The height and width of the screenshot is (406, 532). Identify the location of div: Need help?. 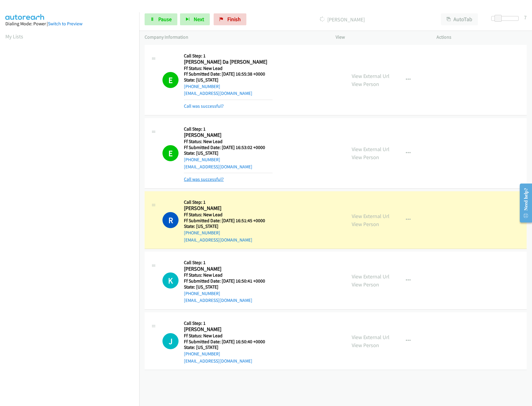
(11, 20).